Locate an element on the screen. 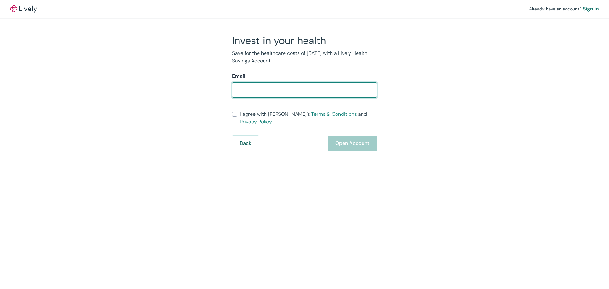 This screenshot has height=289, width=609. a: Terms & Conditions is located at coordinates (334, 114).